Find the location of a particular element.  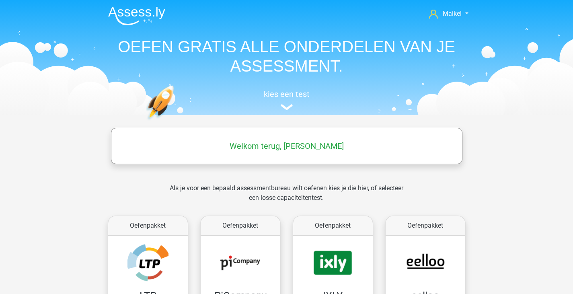

div: Als je voor een bepaald assessmentbureau wilt oefenen kies je die hier, of selecteer een losse ca... is located at coordinates (286, 198).